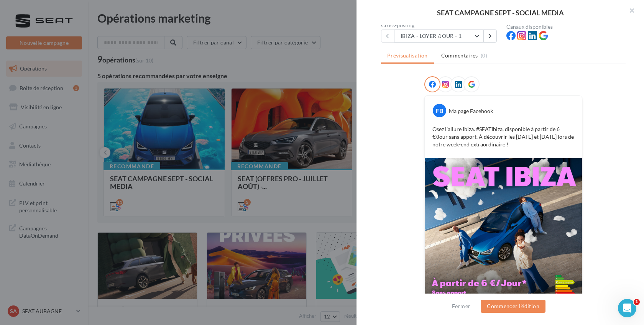 The width and height of the screenshot is (644, 325). I want to click on button: IBIZA - LOYER /JOUR - 1, so click(439, 36).